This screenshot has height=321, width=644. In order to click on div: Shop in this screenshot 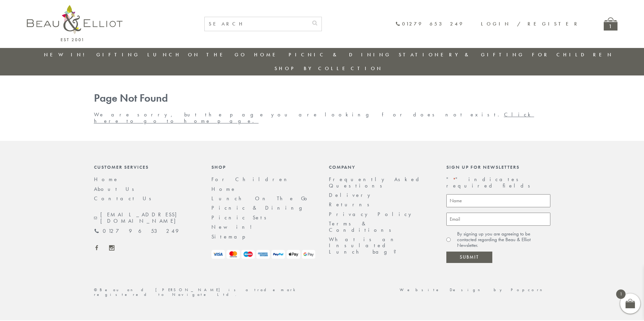, I will do `click(264, 167)`.